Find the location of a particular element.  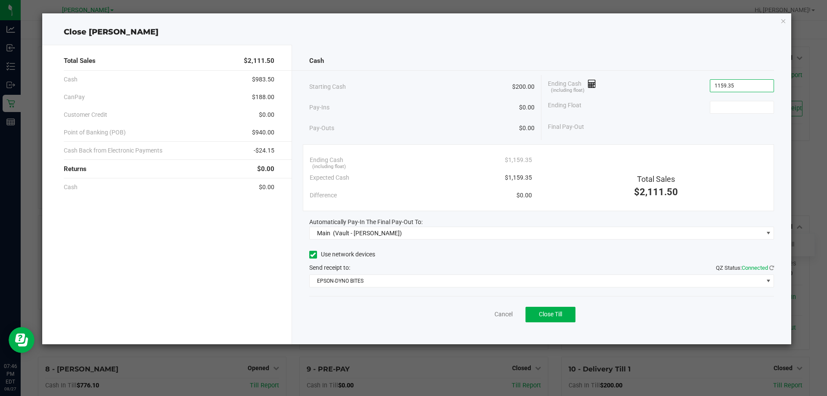

span: Close Till is located at coordinates (550, 314).